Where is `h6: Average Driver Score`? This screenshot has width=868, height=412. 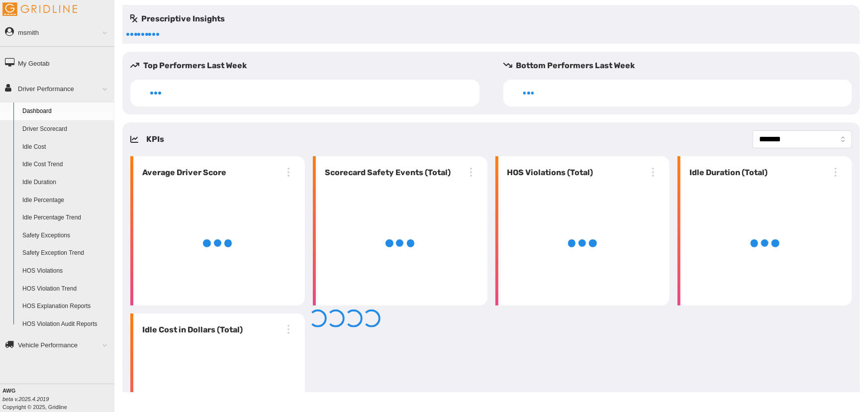 h6: Average Driver Score is located at coordinates (182, 173).